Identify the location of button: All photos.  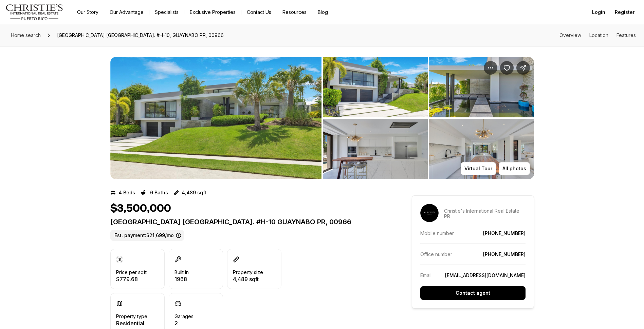
(514, 169).